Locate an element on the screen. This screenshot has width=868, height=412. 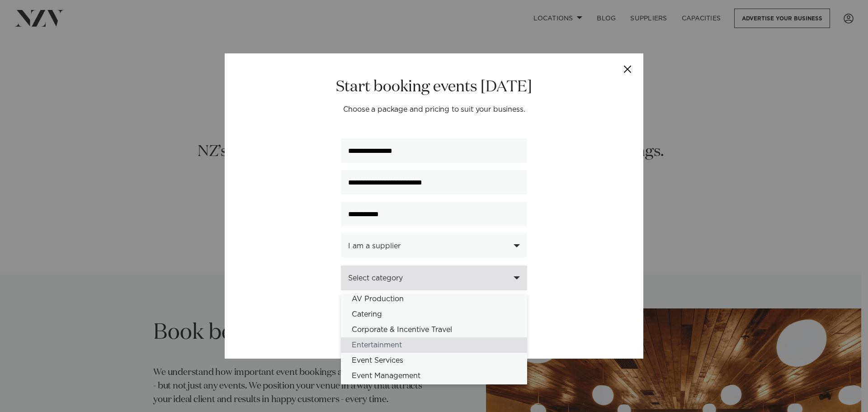
p: Choose a package and pricing to suit your business. is located at coordinates (434, 110).